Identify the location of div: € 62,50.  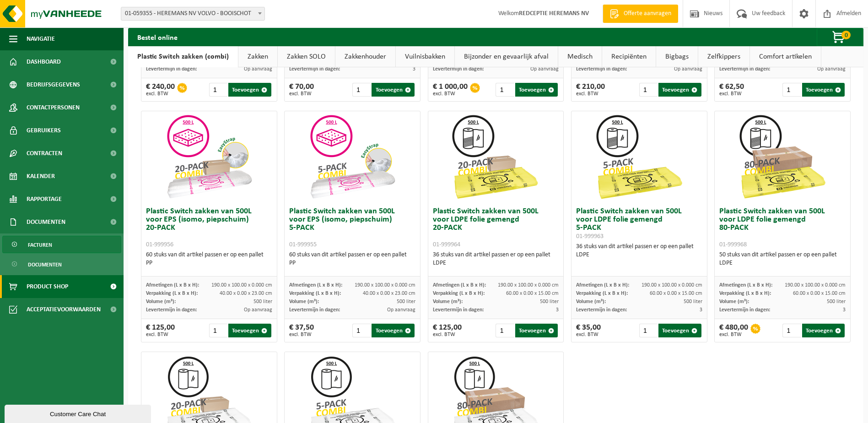
(732, 90).